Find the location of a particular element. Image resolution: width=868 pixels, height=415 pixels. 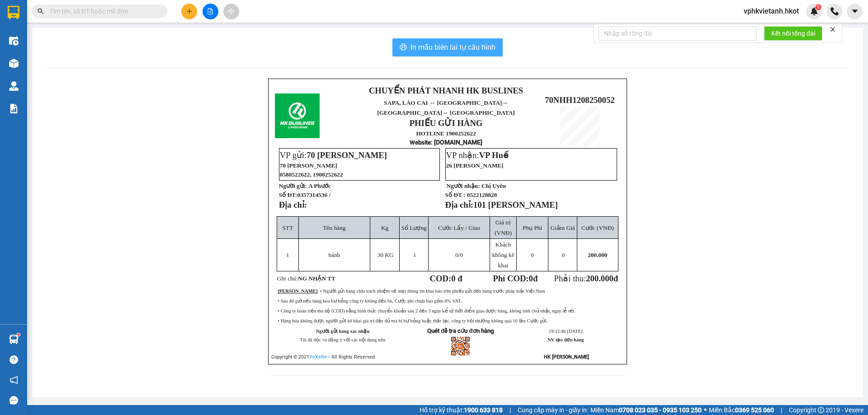

span: In mẫu biên lai tự cấu hình is located at coordinates (453, 47).